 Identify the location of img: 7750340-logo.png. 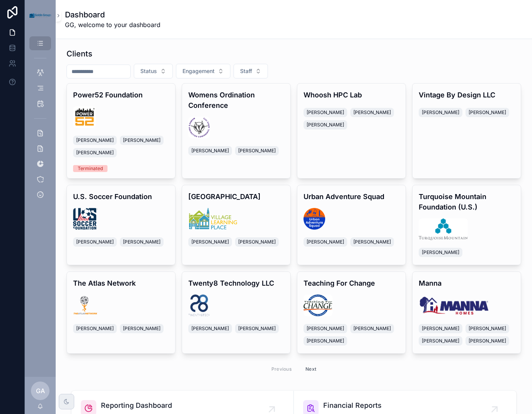
(199, 128).